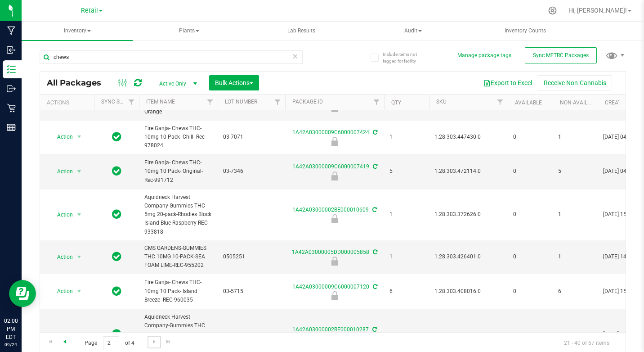  What do you see at coordinates (469, 292) in the screenshot?
I see `span: 1.28.303.408016.0` at bounding box center [469, 292].